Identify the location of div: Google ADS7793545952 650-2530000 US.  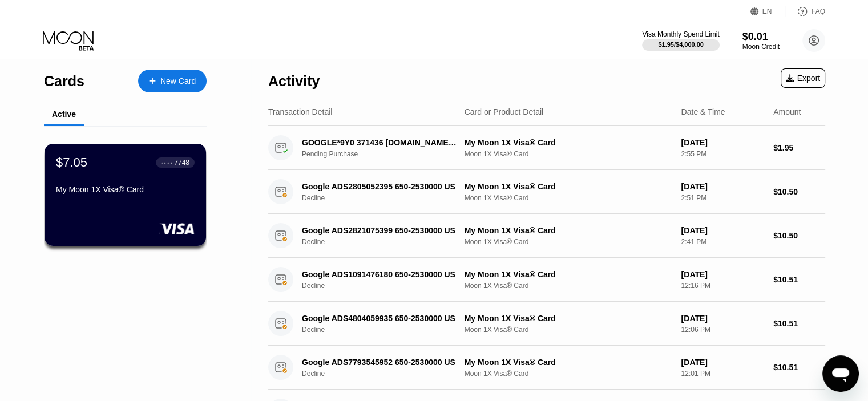
(380, 362).